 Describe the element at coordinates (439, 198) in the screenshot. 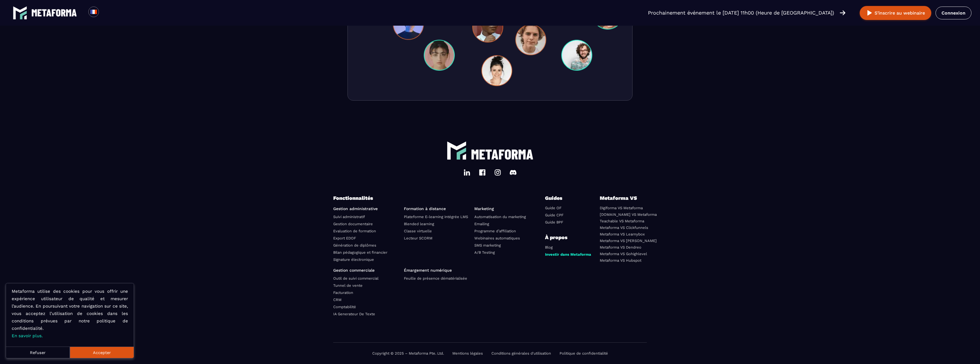

I see `p: Fonctionnalités` at that location.